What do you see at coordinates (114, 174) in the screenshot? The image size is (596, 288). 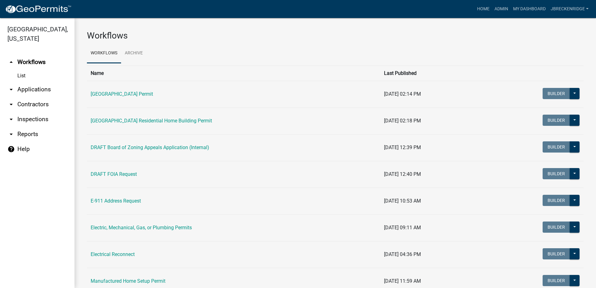 I see `a: DRAFT FOIA Request` at bounding box center [114, 174].